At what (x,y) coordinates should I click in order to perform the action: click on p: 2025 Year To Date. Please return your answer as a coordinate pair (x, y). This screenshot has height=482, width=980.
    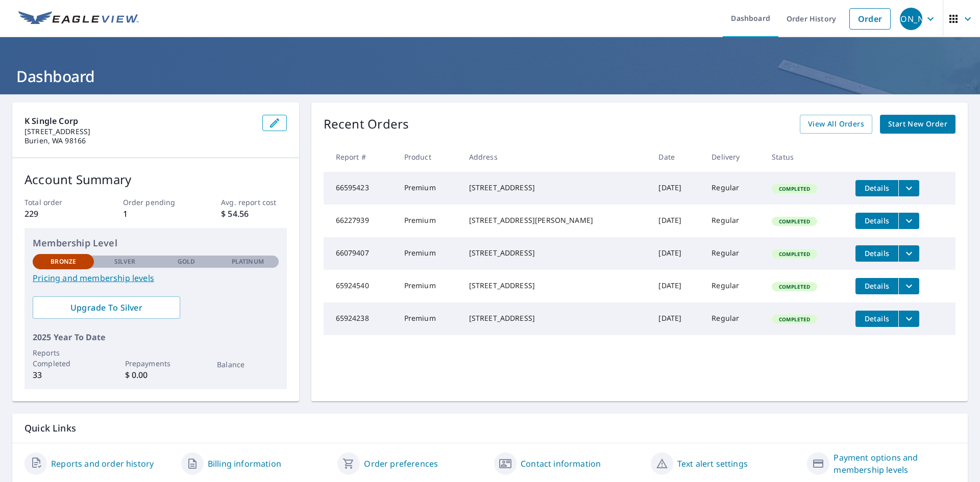
    Looking at the image, I should click on (156, 337).